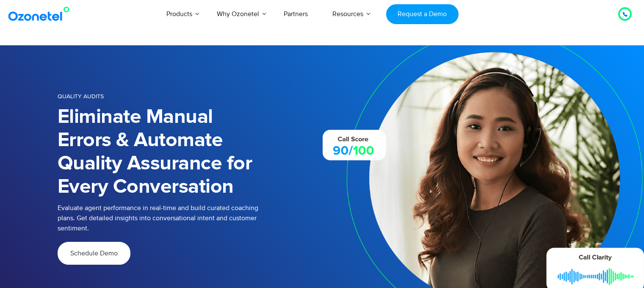 The image size is (644, 288). I want to click on a: Request a Demo, so click(422, 14).